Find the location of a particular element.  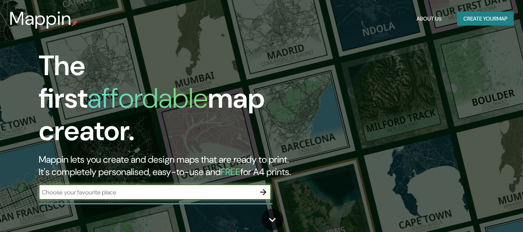

img: mappin-pin is located at coordinates (75, 23).